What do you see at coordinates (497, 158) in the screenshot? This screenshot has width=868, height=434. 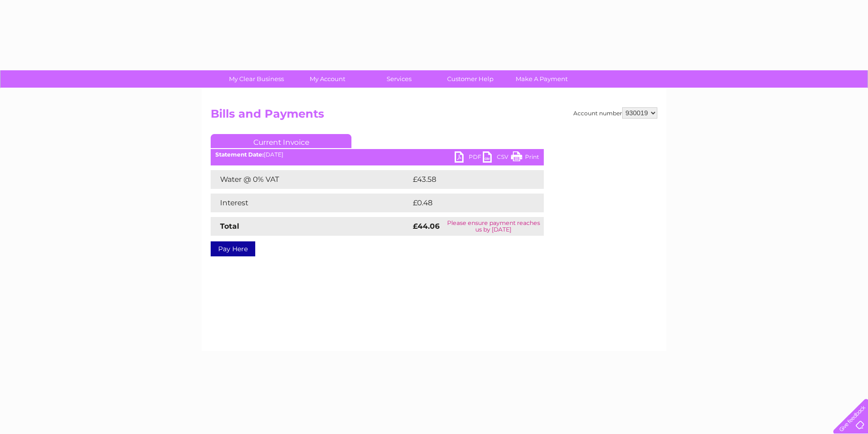 I see `a: CSV` at bounding box center [497, 158].